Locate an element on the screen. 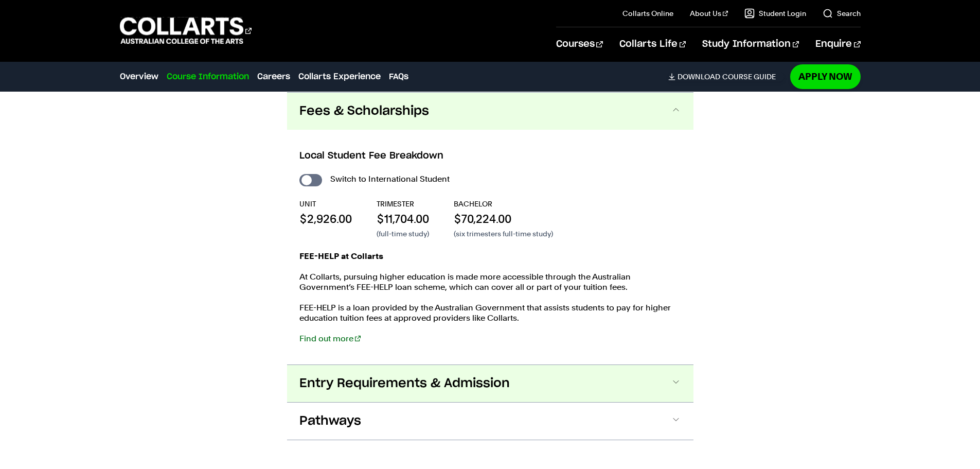 This screenshot has width=980, height=469. a: Enquire is located at coordinates (837, 45).